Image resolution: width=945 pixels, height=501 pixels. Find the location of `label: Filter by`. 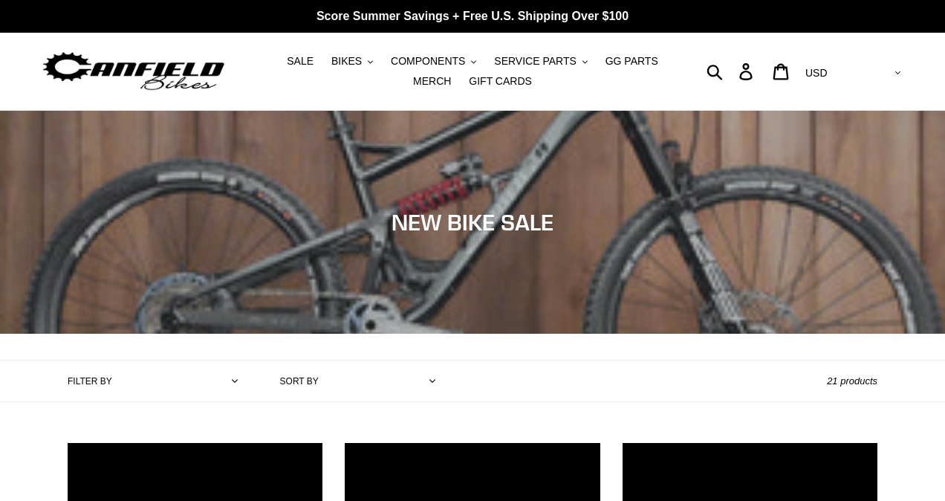

label: Filter by is located at coordinates (90, 381).